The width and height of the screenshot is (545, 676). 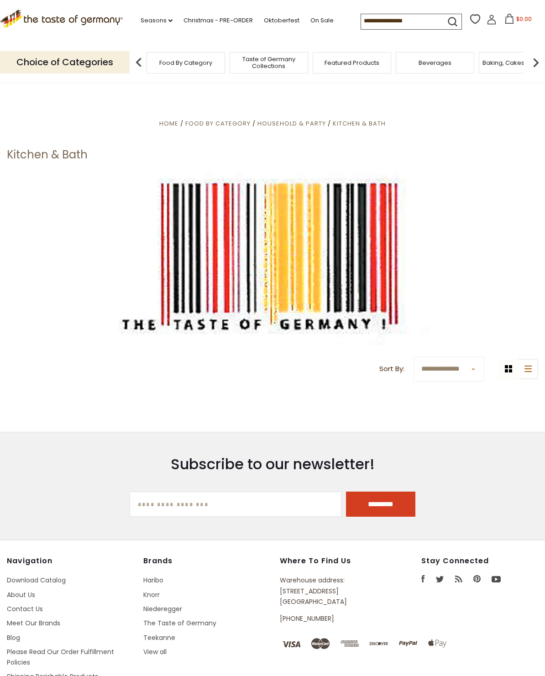 What do you see at coordinates (21, 594) in the screenshot?
I see `a: About Us` at bounding box center [21, 594].